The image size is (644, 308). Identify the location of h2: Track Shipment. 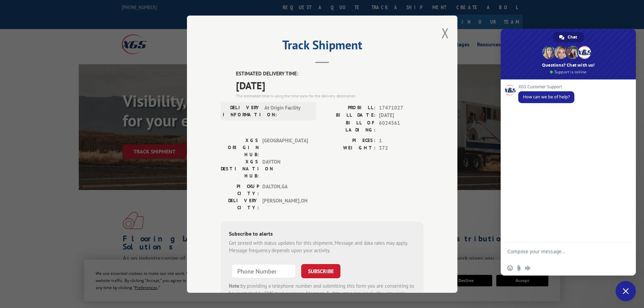
(322, 46).